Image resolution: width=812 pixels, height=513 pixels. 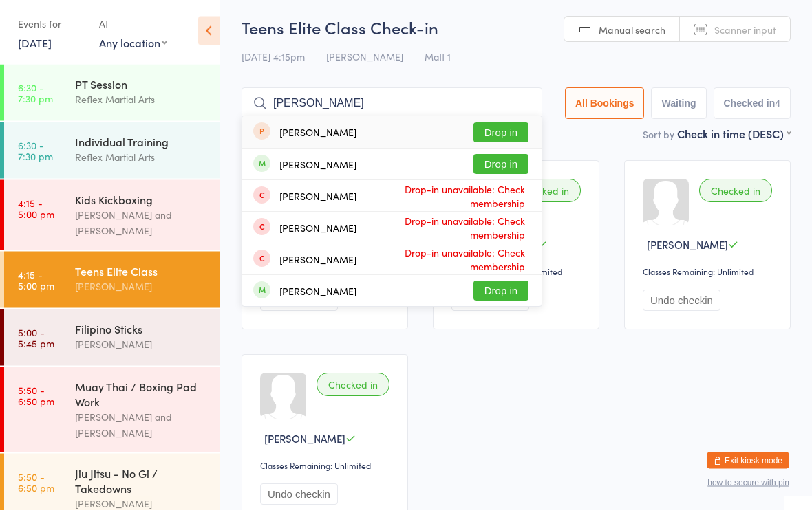 What do you see at coordinates (745, 33) in the screenshot?
I see `span: Scanner input` at bounding box center [745, 33].